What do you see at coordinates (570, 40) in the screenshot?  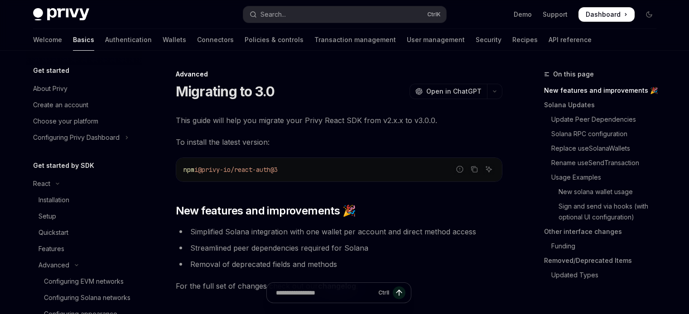 I see `a: API reference` at bounding box center [570, 40].